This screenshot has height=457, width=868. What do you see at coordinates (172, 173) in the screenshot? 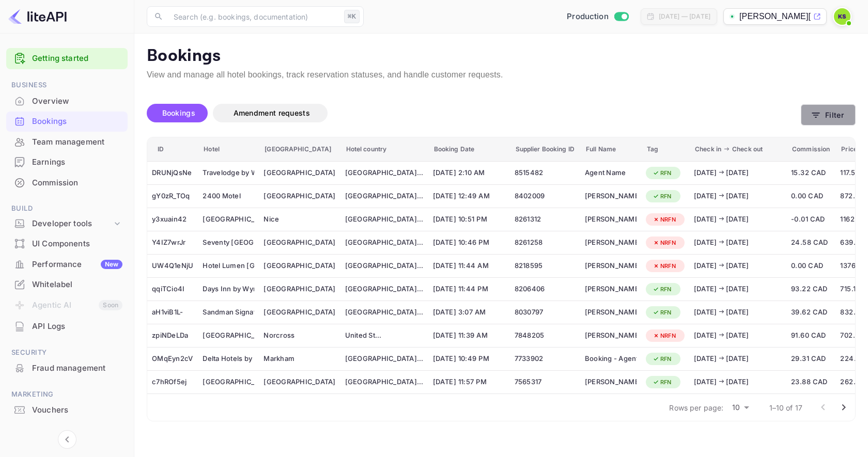
I see `div: DRUNjQsNe` at bounding box center [172, 173].